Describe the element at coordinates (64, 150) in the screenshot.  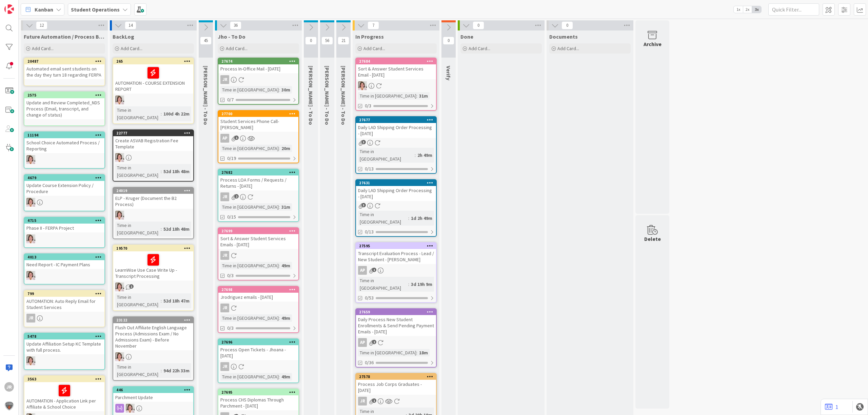
I see `a: 11194School Choice Automated Process / ReportingEW` at that location.